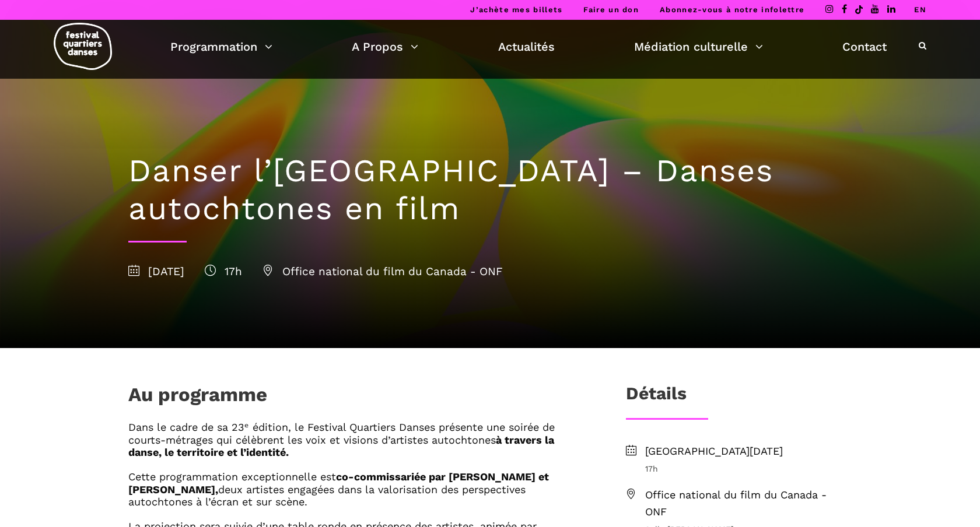 Image resolution: width=980 pixels, height=527 pixels. What do you see at coordinates (526, 47) in the screenshot?
I see `a: Actualités` at bounding box center [526, 47].